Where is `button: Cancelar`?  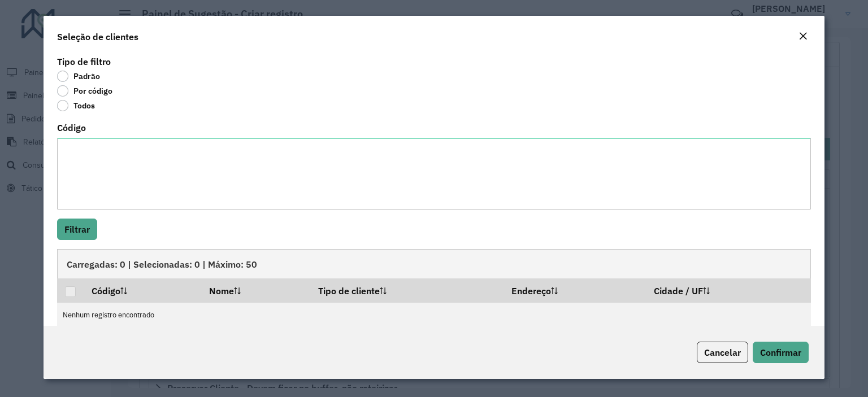
button: Cancelar is located at coordinates (722, 352).